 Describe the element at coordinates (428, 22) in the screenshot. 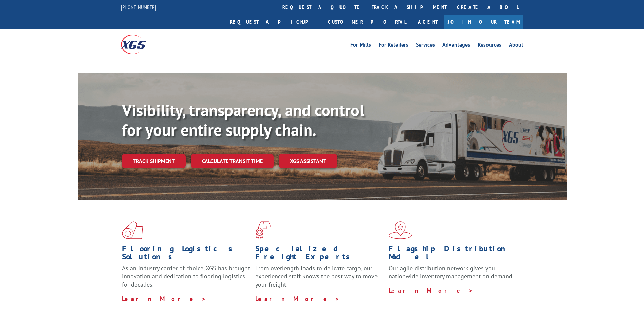

I see `a: Agent` at that location.